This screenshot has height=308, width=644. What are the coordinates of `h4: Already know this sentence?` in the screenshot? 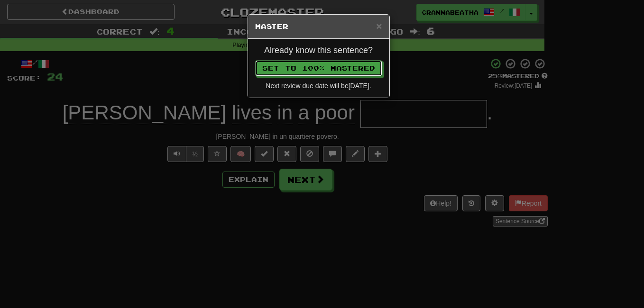 It's located at (319, 51).